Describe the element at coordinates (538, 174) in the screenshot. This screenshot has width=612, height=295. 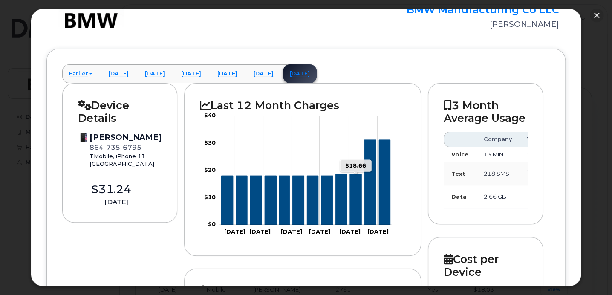
I see `td: 40 SMS` at that location.